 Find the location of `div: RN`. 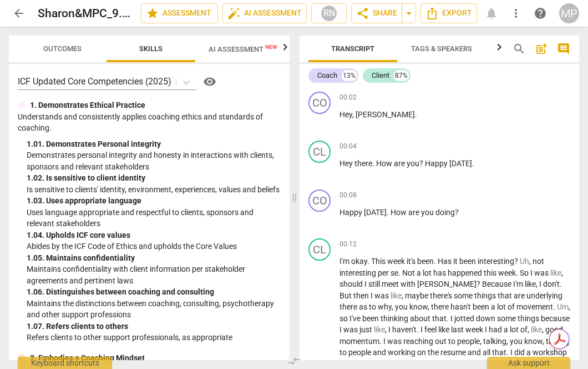

div: RN is located at coordinates (329, 13).